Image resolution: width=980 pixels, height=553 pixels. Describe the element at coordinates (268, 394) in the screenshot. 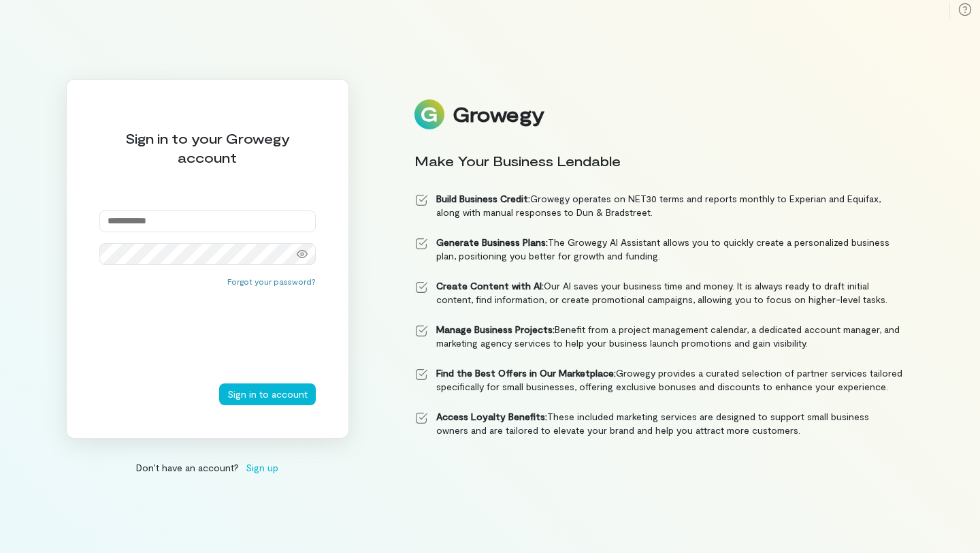

I see `button: Sign in to account` at that location.